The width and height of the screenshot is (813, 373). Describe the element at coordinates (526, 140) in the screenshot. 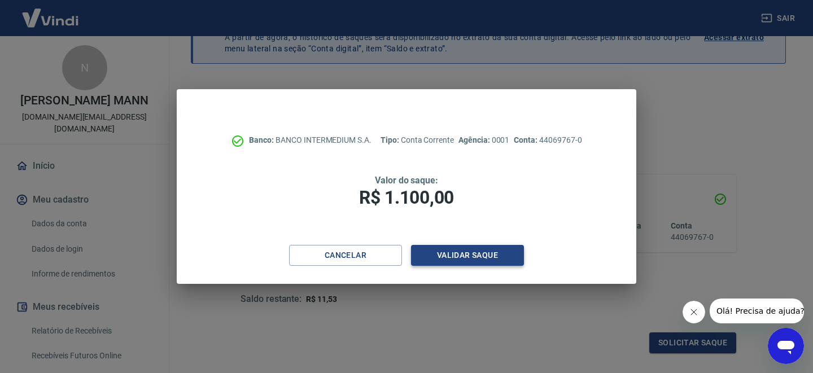

I see `span: Conta:` at that location.